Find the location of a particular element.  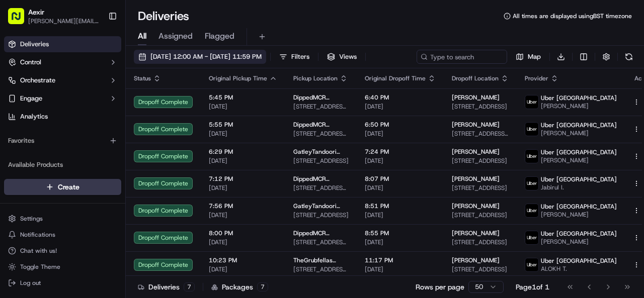

button: Log out is located at coordinates (63, 283).